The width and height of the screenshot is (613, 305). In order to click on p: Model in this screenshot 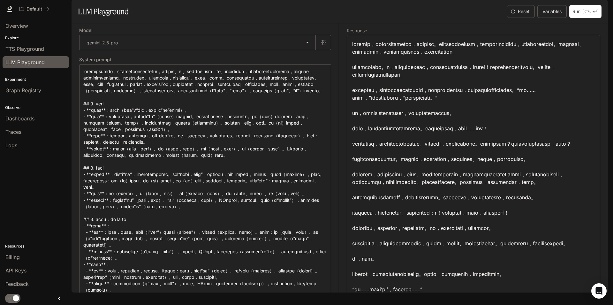, I will do `click(86, 30)`.